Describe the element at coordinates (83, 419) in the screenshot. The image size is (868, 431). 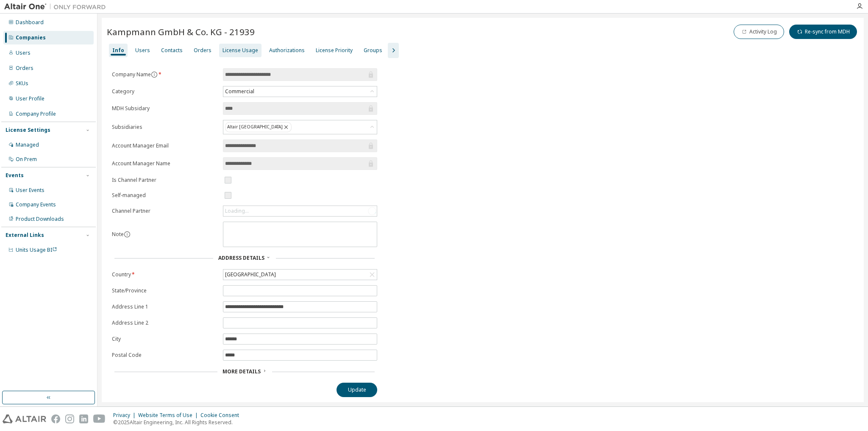
I see `img: linkedin.svg` at that location.